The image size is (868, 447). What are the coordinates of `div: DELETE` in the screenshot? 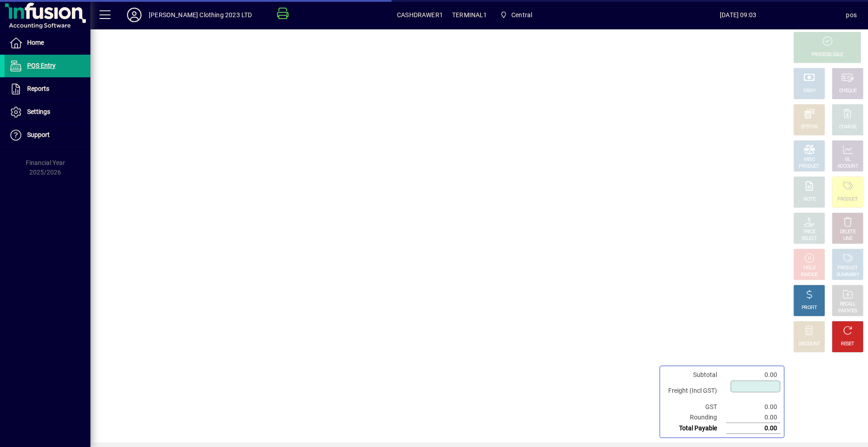 It's located at (848, 232).